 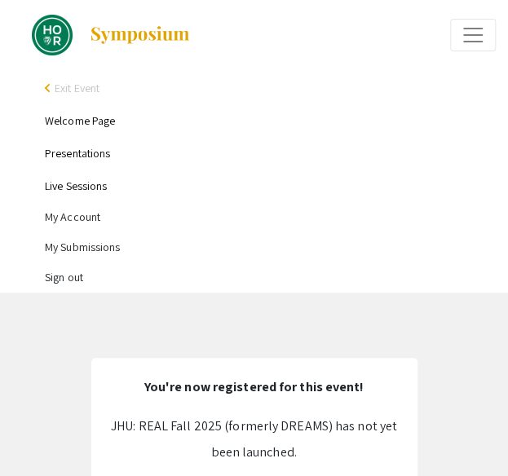 I want to click on button: Expand or Collapse Menu, so click(x=473, y=35).